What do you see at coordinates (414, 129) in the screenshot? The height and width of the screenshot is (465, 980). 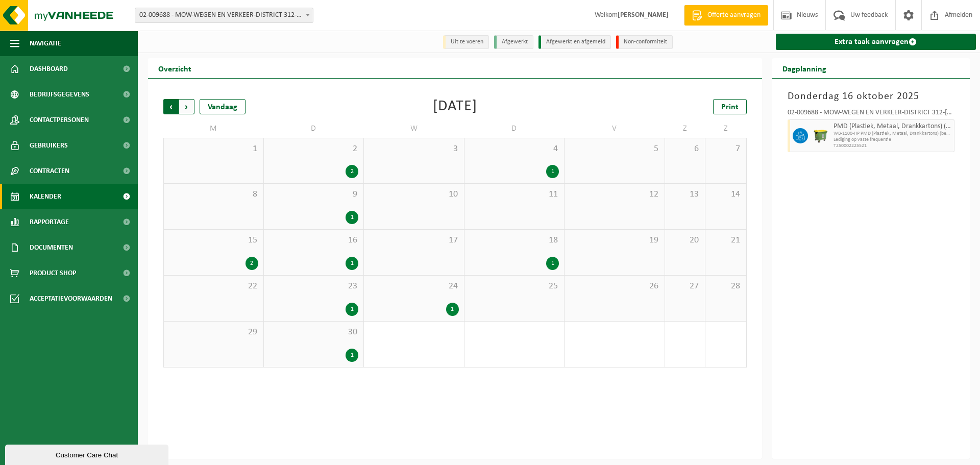 I see `td: W` at bounding box center [414, 129].